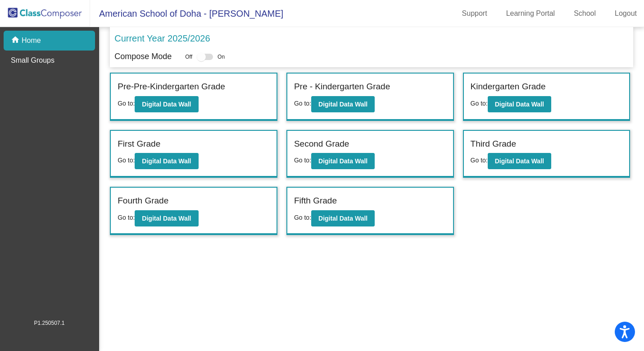 The image size is (644, 351). Describe the element at coordinates (162, 38) in the screenshot. I see `p: Current Year 2025/2026` at that location.